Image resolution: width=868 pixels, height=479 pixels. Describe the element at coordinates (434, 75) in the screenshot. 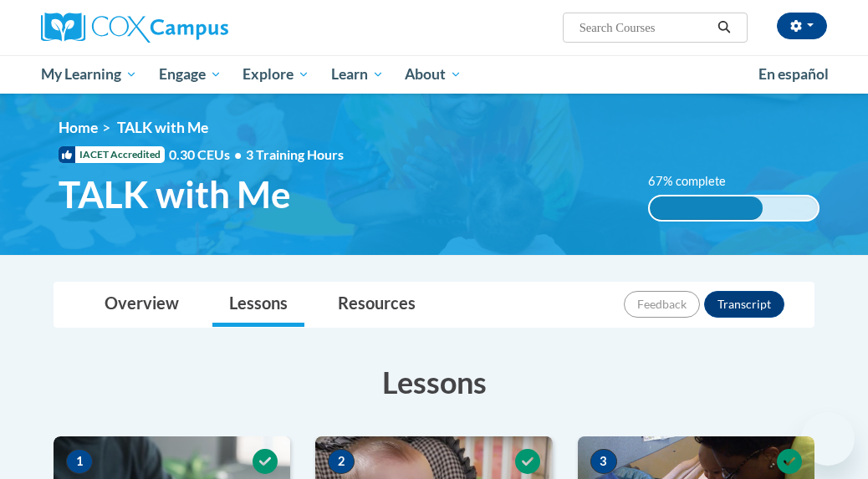

I see `a: About` at that location.